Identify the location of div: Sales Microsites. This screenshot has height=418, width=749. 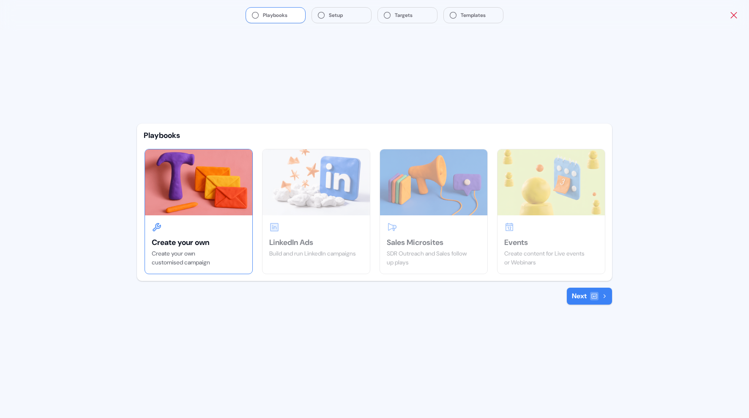
(434, 242).